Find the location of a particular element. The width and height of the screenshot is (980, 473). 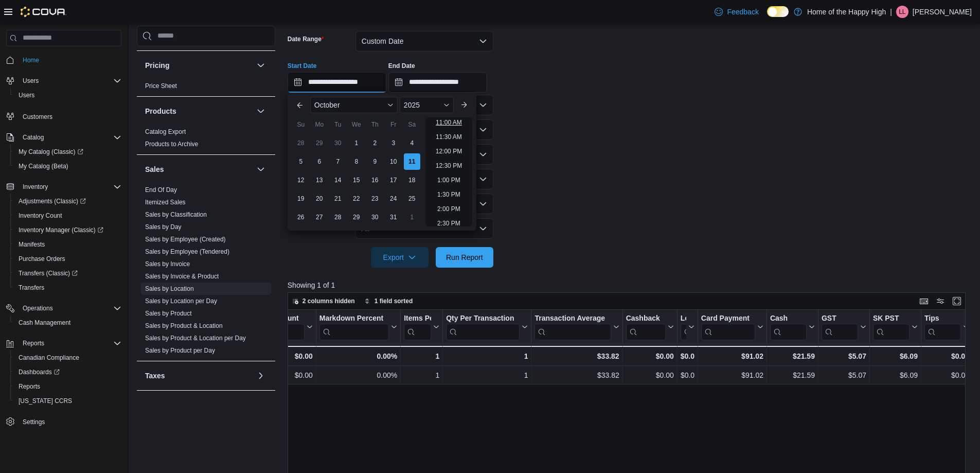

li: 2:30 PM is located at coordinates (448, 224).